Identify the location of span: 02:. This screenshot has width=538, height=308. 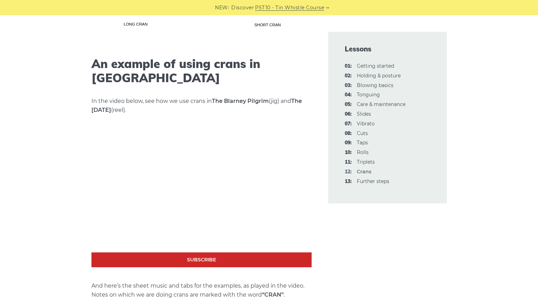
(348, 76).